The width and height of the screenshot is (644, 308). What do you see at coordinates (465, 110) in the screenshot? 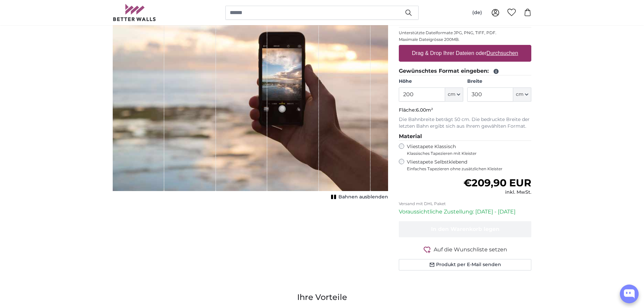
I see `p: Fläche:` at bounding box center [465, 110].